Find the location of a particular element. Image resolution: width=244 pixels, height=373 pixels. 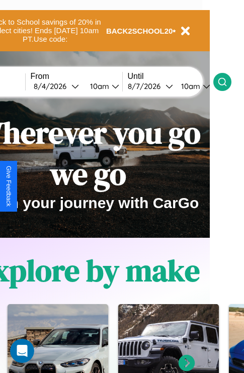

label: From is located at coordinates (76, 76).